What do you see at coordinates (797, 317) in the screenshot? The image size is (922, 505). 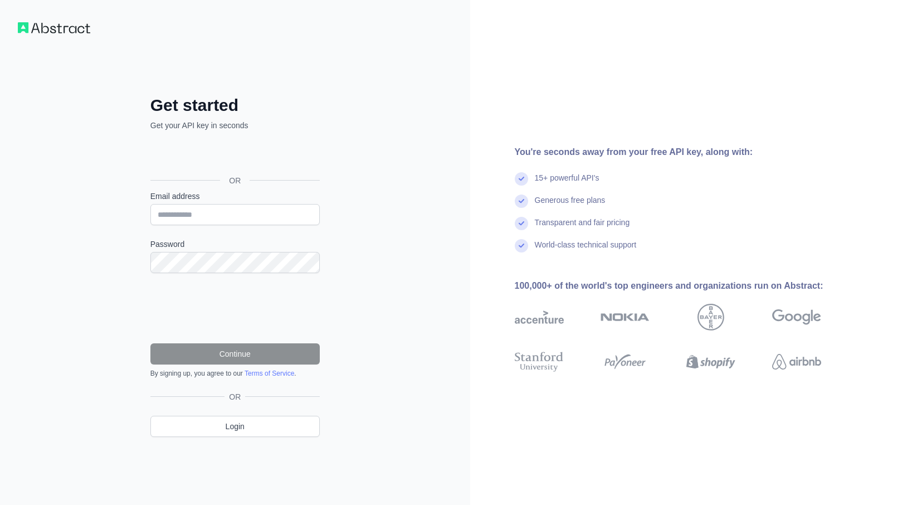 I see `img: google` at bounding box center [797, 317].